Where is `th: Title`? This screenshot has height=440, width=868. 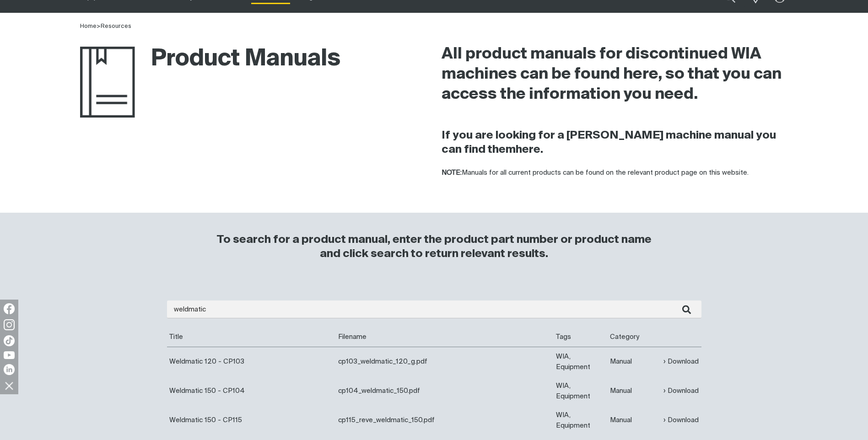 th: Title is located at coordinates (251, 337).